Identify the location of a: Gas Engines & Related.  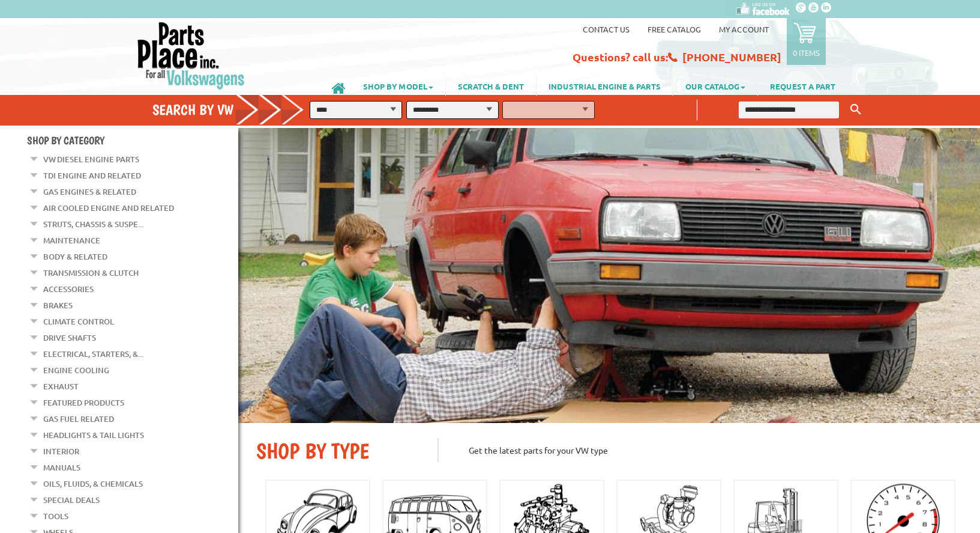
(89, 191).